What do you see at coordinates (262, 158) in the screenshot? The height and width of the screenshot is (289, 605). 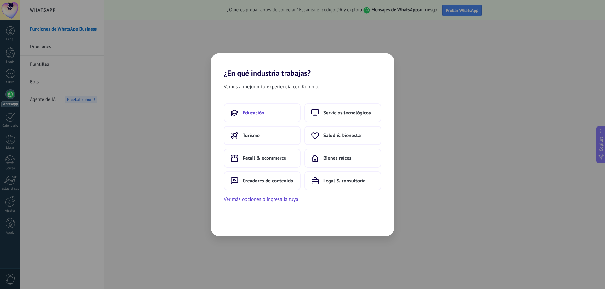 I see `button: Retail & ecommerce` at bounding box center [262, 158].